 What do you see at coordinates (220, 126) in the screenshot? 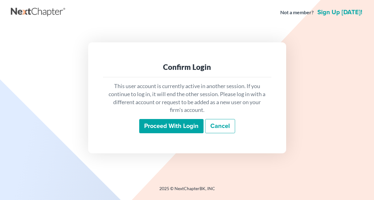
I see `a: Cancel` at bounding box center [220, 126].